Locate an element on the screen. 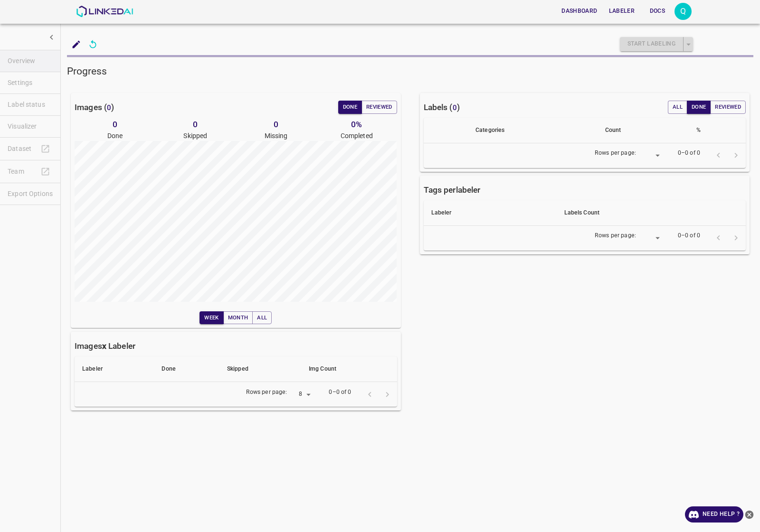 The height and width of the screenshot is (532, 760). h6: Tags per labeler is located at coordinates (452, 190).